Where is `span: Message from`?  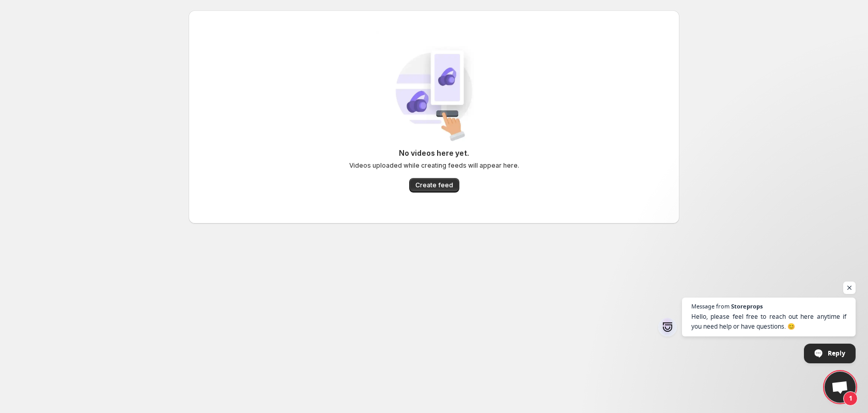 span: Message from is located at coordinates (710, 306).